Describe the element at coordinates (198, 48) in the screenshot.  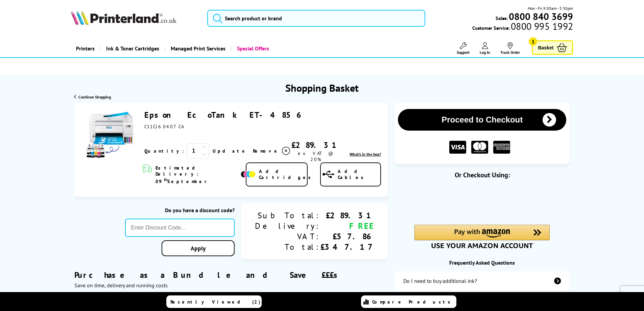
I see `a: Managed Print Services` at that location.